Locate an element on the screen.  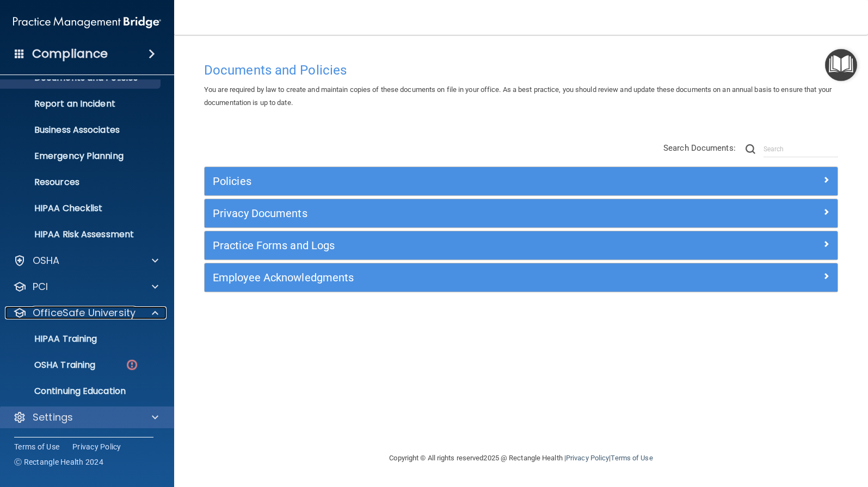
a: Privacy Documents is located at coordinates (521, 213).